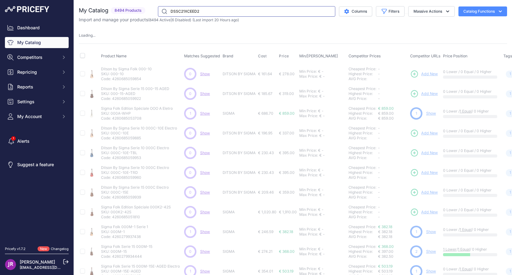 The height and width of the screenshot is (275, 512). What do you see at coordinates (364, 56) in the screenshot?
I see `span: Competitor Prices` at bounding box center [364, 56].